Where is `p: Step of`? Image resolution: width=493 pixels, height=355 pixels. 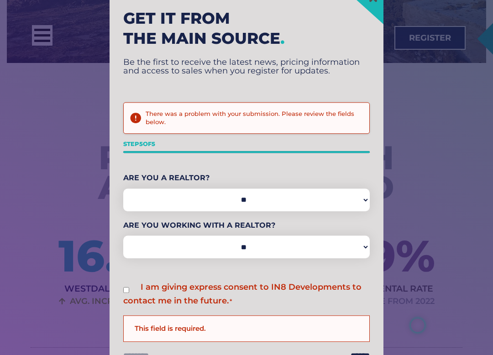
p: Step of is located at coordinates (246, 145).